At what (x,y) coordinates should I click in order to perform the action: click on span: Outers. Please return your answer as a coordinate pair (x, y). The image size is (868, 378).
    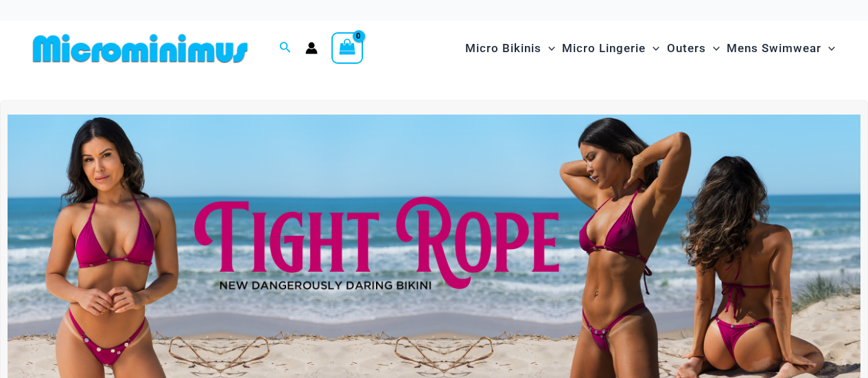
    Looking at the image, I should click on (686, 48).